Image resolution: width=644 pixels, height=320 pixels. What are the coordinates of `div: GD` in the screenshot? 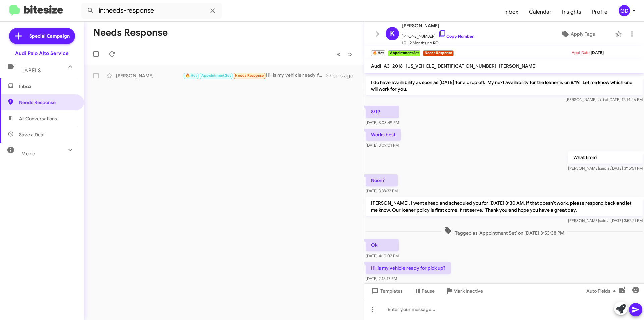 It's located at (624, 11).